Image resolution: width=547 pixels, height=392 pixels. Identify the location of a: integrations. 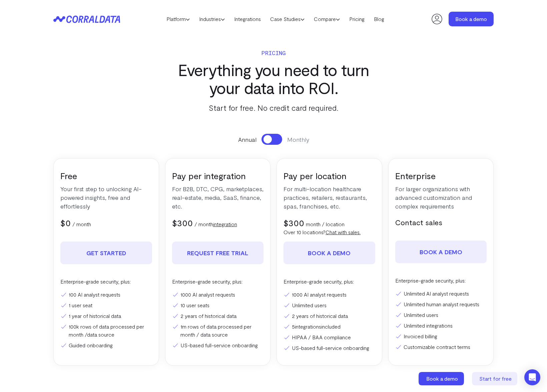
(308, 326).